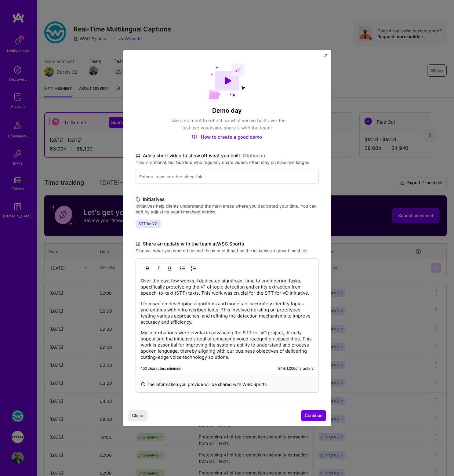 The width and height of the screenshot is (454, 476). What do you see at coordinates (138, 244) in the screenshot?
I see `i: icon DocumentBlack` at bounding box center [138, 244].